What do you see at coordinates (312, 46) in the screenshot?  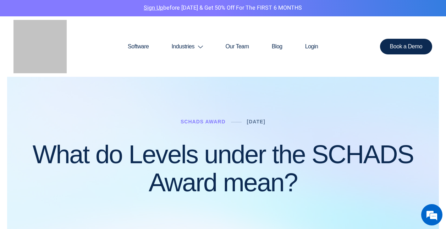 I see `a: Login` at bounding box center [312, 46].